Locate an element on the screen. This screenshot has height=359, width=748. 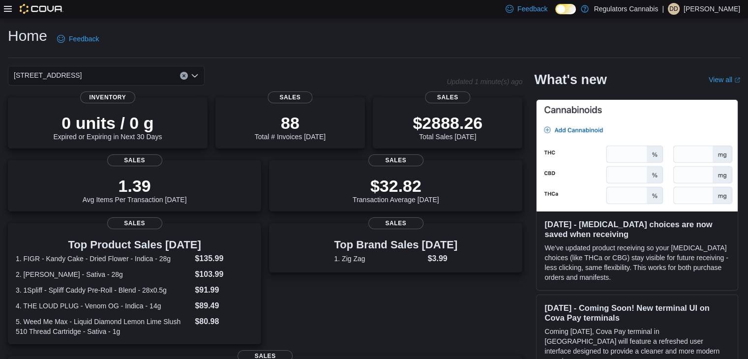
dd: $91.99 is located at coordinates (224, 290).